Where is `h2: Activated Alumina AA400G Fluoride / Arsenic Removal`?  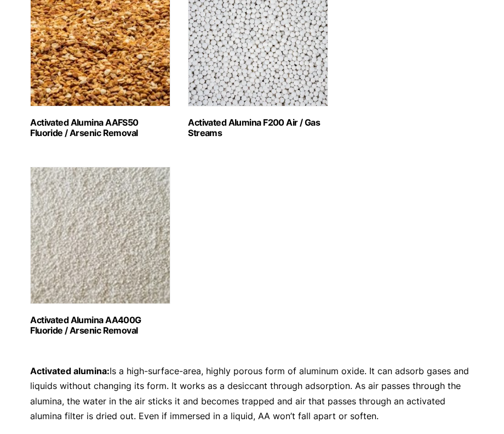 h2: Activated Alumina AA400G Fluoride / Arsenic Removal is located at coordinates (100, 325).